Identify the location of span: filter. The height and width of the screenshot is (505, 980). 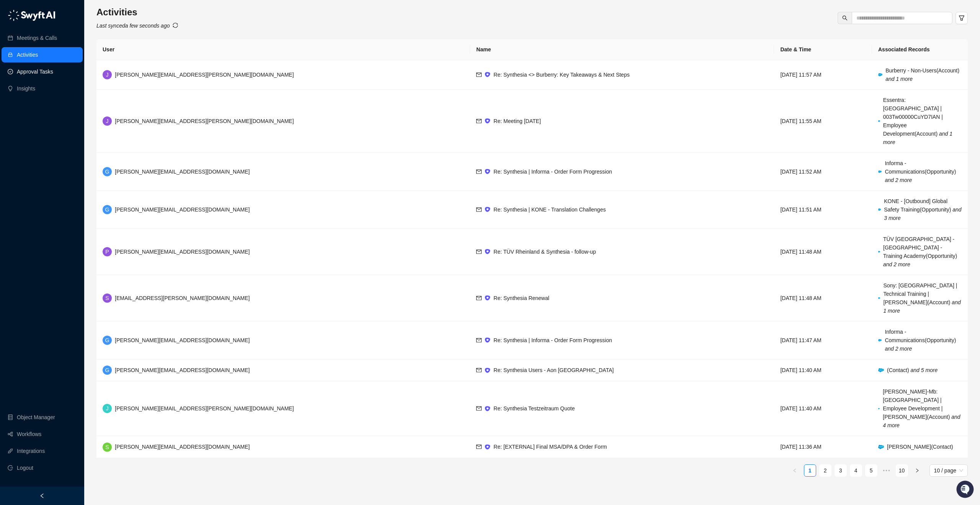
(961, 18).